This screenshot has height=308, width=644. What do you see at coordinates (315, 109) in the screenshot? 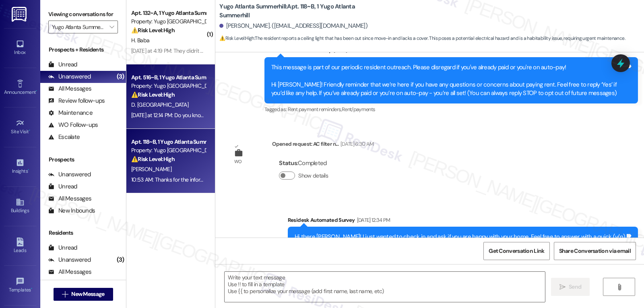
I see `span: Rent payment reminders ,` at bounding box center [315, 109].